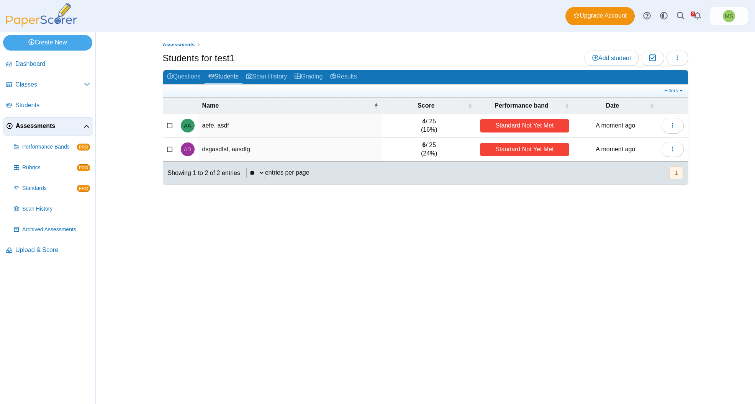 The height and width of the screenshot is (404, 755). Describe the element at coordinates (424, 145) in the screenshot. I see `b: 6` at that location.